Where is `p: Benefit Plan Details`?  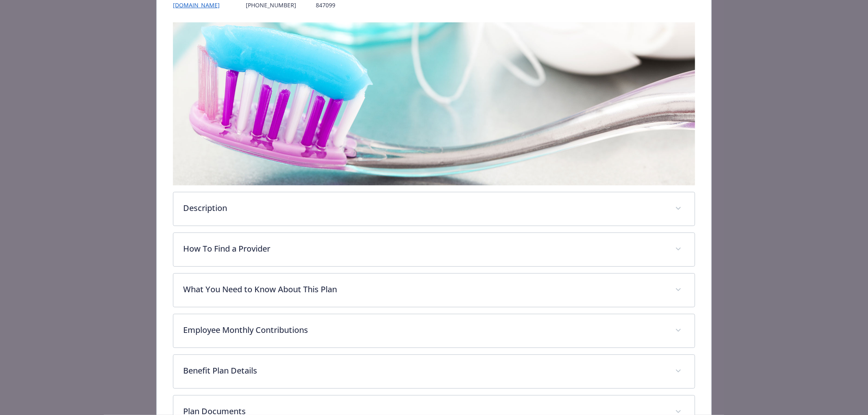 p: Benefit Plan Details is located at coordinates (424, 371).